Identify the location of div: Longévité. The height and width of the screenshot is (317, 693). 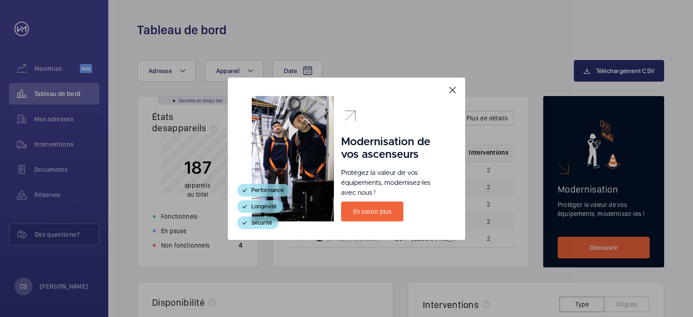
(260, 207).